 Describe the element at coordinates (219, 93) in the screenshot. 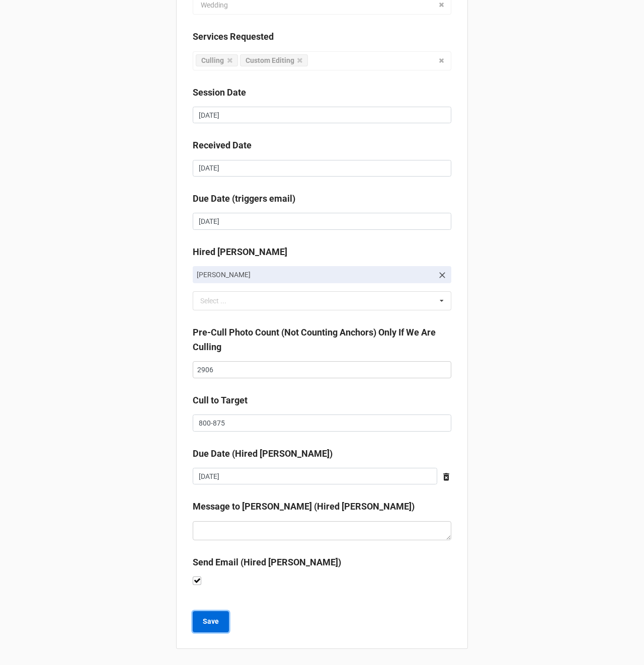

I see `label: Session Date` at that location.